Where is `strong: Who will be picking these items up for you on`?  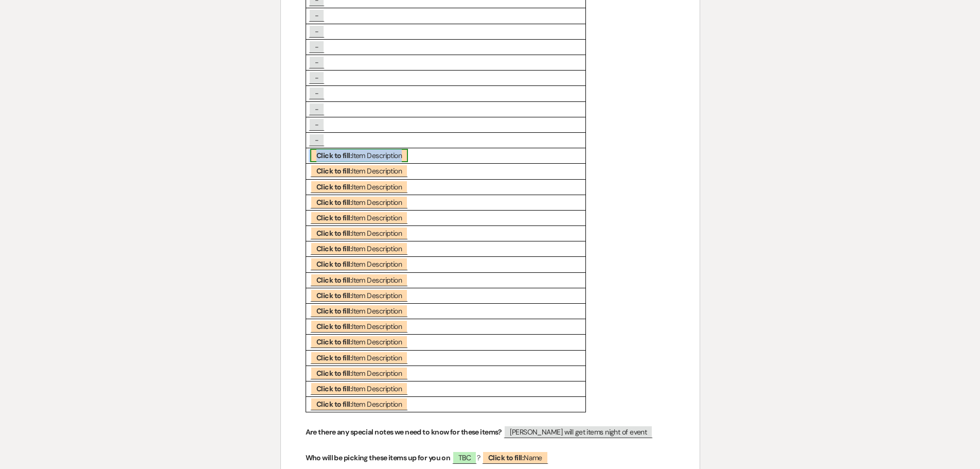 strong: Who will be picking these items up for you on is located at coordinates (378, 458).